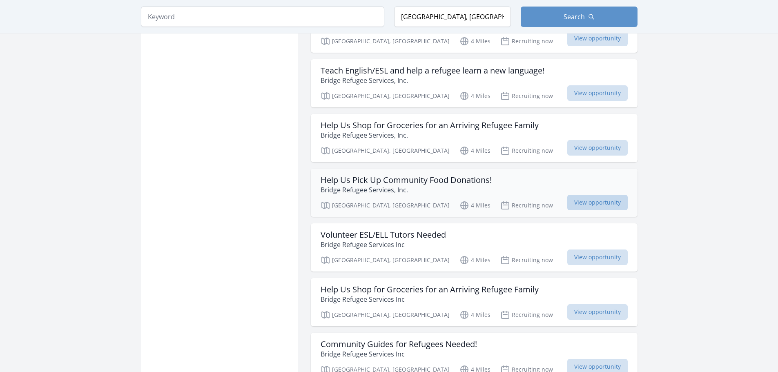 The height and width of the screenshot is (372, 778). Describe the element at coordinates (474, 138) in the screenshot. I see `a: Help Us Shop for Groceries for an Arriving Refugee Family Bridge Refugee Services, Inc. [GEOGRAPH...` at that location.